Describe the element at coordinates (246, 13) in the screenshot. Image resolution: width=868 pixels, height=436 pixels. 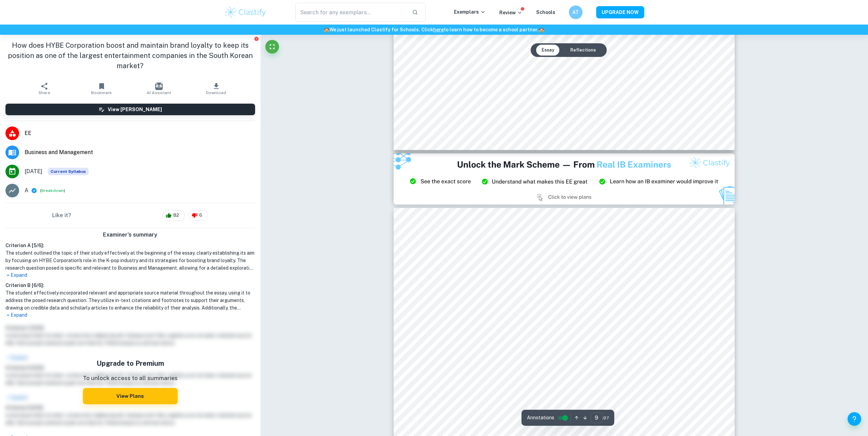
I see `img: Clastify logo` at that location.